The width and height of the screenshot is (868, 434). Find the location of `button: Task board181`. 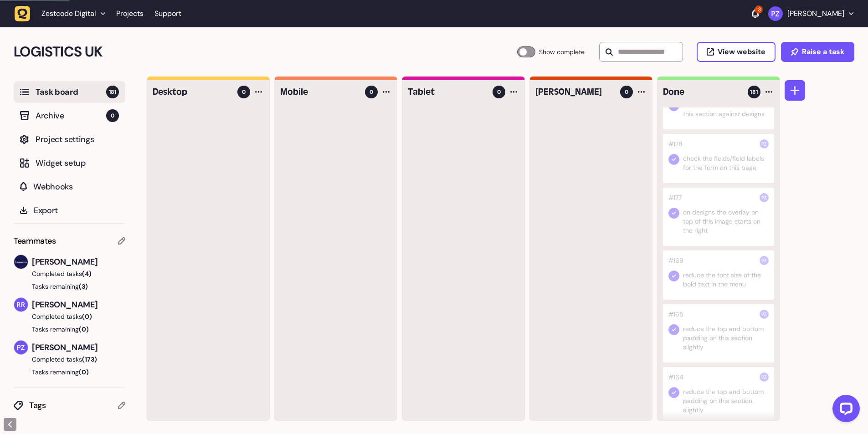

button: Task board181 is located at coordinates (69, 92).